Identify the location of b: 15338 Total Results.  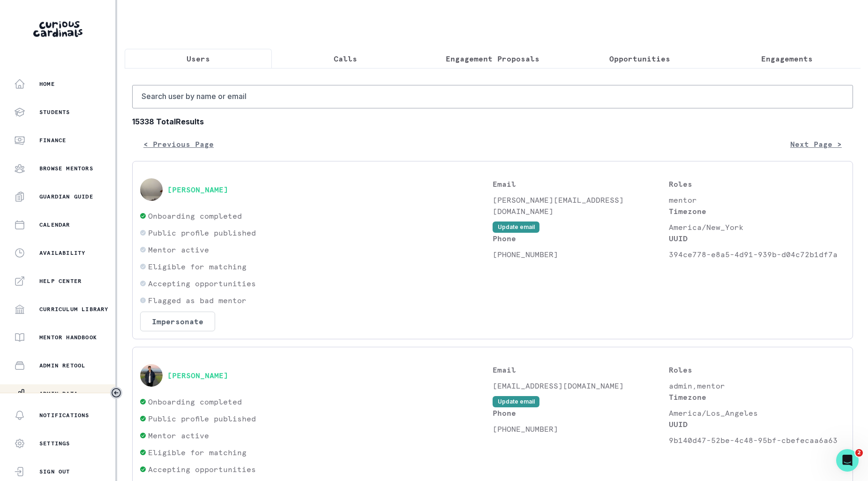
(492, 122).